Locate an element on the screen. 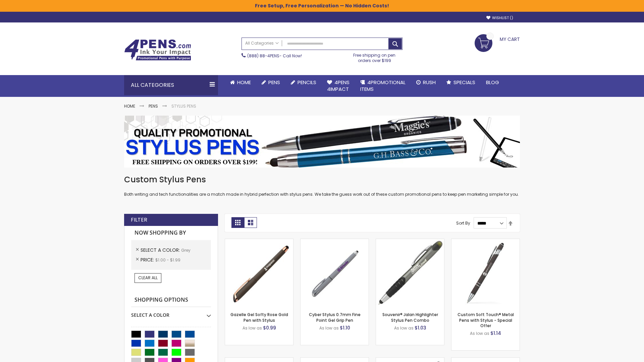 The image size is (644, 362). strong: Filter is located at coordinates (139, 220).